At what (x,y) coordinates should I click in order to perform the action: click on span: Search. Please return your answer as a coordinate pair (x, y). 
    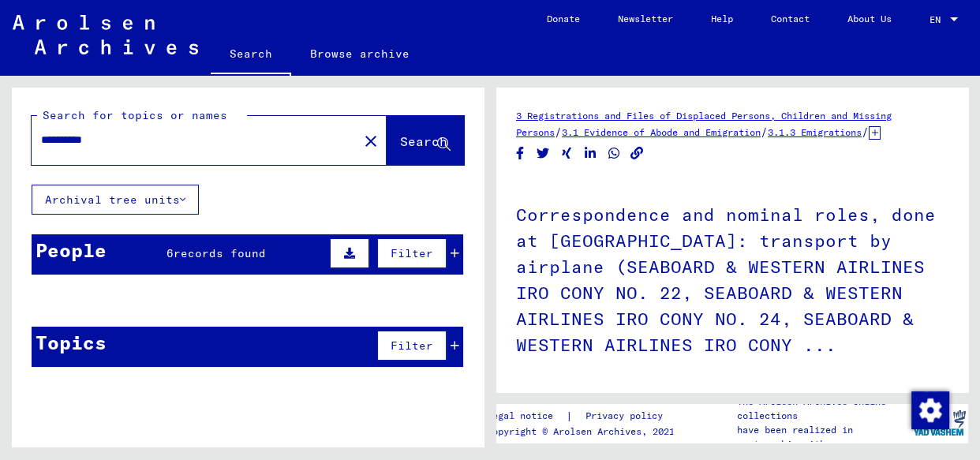
    Looking at the image, I should click on (424, 142).